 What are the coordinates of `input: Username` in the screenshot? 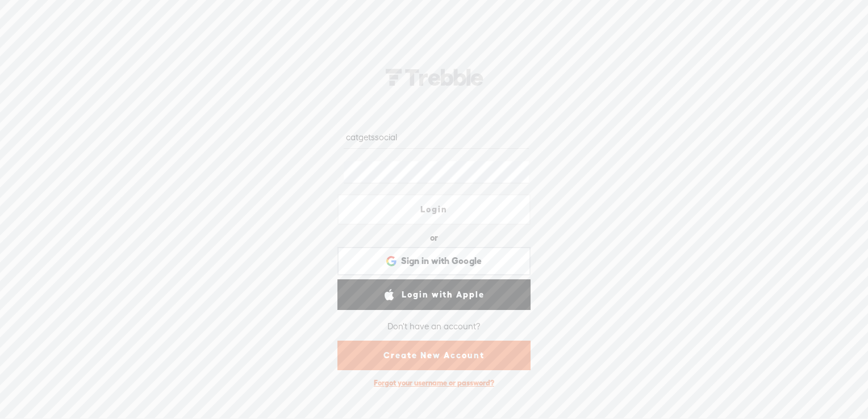 It's located at (436, 137).